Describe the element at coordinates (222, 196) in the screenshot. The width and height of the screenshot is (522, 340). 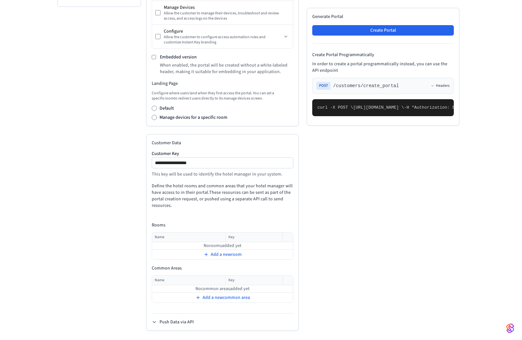
I see `p: Define the hotel rooms and common areas that your hotel manager will have access to in their port...` at that location.